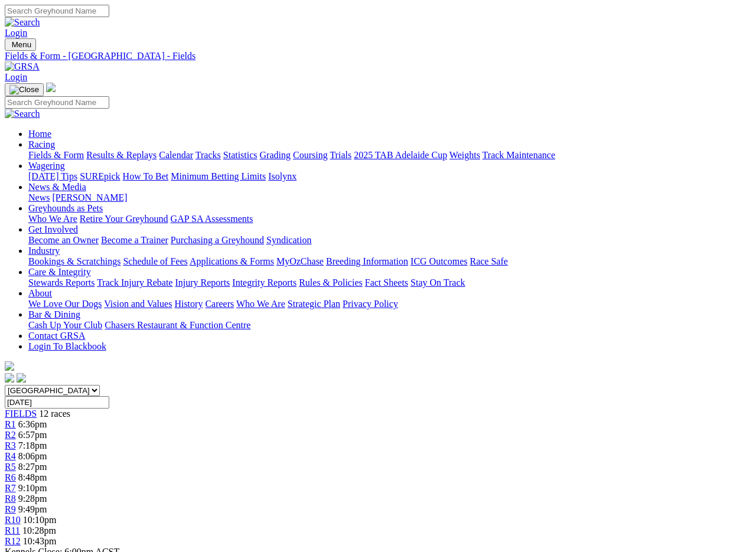  Describe the element at coordinates (10, 424) in the screenshot. I see `a: R1` at that location.